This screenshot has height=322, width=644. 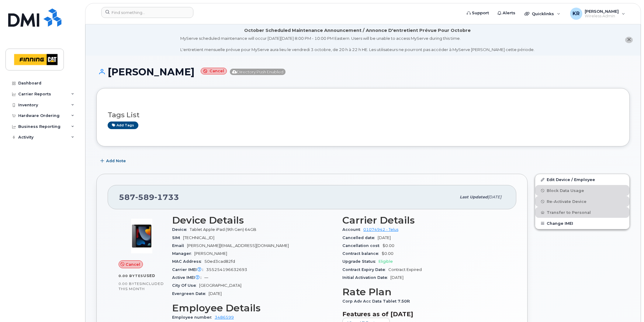 I want to click on span: Add Note, so click(x=115, y=161).